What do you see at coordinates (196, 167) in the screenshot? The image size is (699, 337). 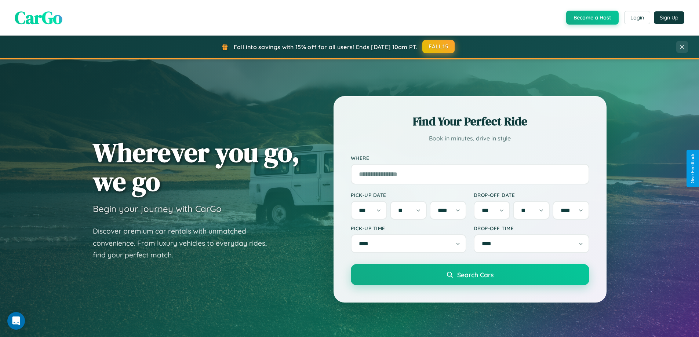 I see `h1: Wherever you go, we go` at bounding box center [196, 167].